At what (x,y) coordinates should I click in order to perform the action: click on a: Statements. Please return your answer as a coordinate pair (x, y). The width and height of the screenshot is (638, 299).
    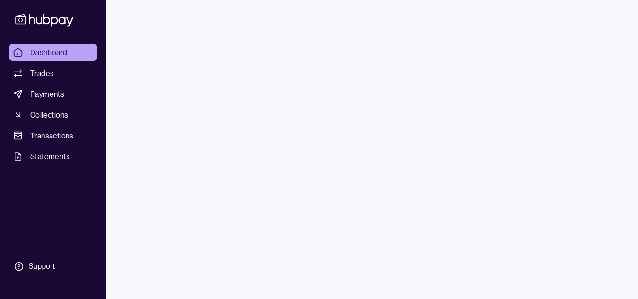
    Looking at the image, I should click on (53, 156).